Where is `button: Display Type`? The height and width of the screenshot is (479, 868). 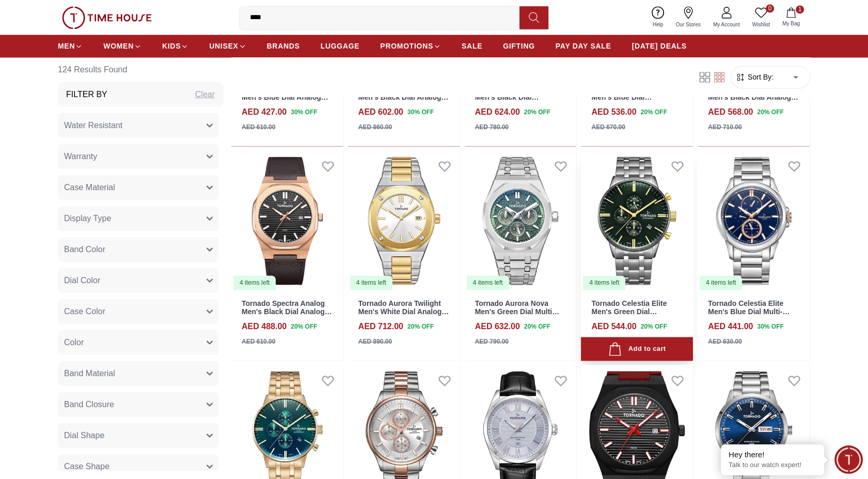 button: Display Type is located at coordinates (138, 219).